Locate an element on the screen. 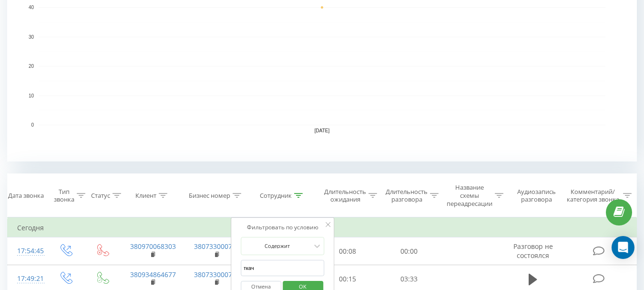  text: 40 is located at coordinates (31, 7).